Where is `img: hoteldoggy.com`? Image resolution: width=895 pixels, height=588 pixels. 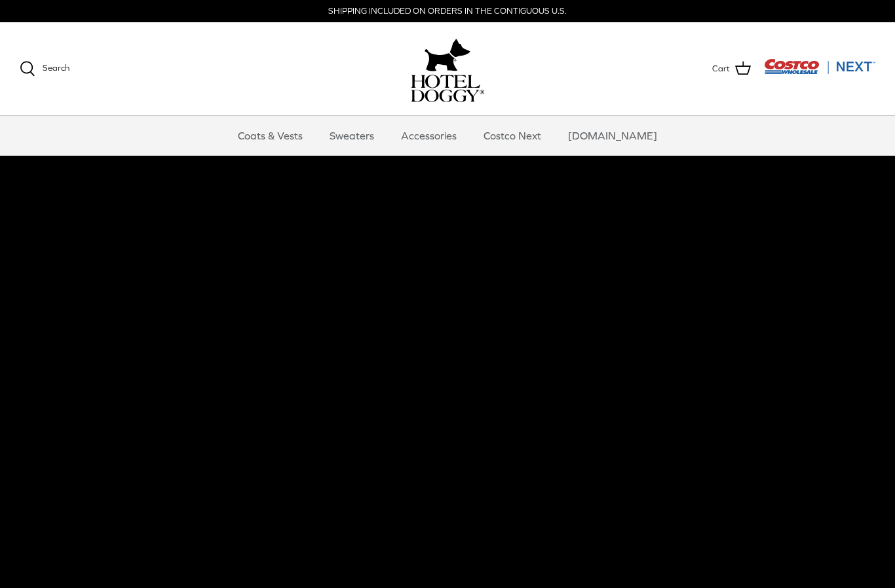 img: hoteldoggy.com is located at coordinates (448, 55).